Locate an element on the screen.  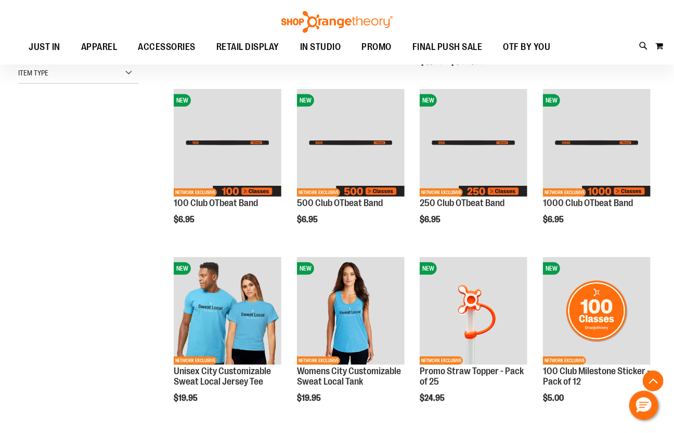
a: 100 Club Milestone Sticker - Pack of 12 is located at coordinates (597, 376).